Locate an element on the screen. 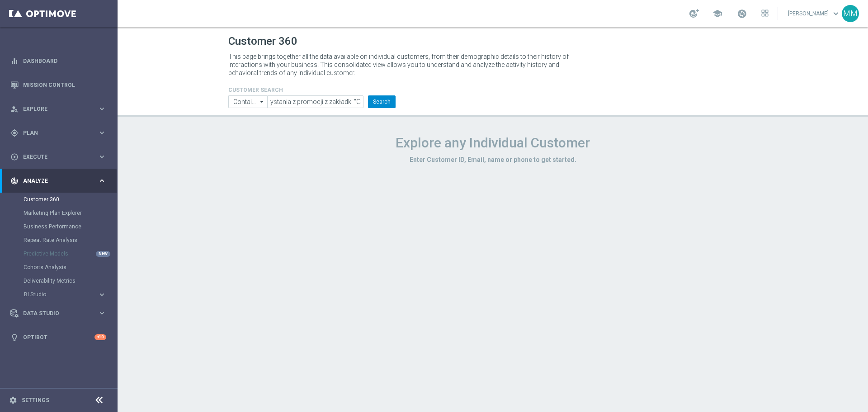 The width and height of the screenshot is (868, 412). div: Customer 360 is located at coordinates (71, 199).